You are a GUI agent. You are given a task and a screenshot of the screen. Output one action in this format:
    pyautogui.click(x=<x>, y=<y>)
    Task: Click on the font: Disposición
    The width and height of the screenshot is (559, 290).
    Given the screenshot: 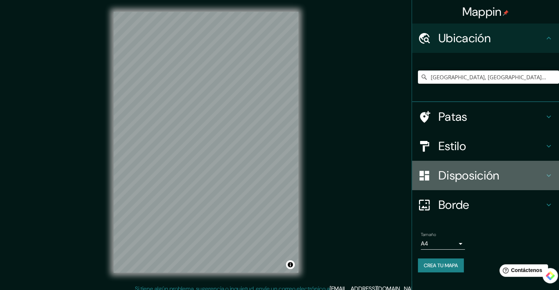 What is the action you would take?
    pyautogui.click(x=469, y=176)
    